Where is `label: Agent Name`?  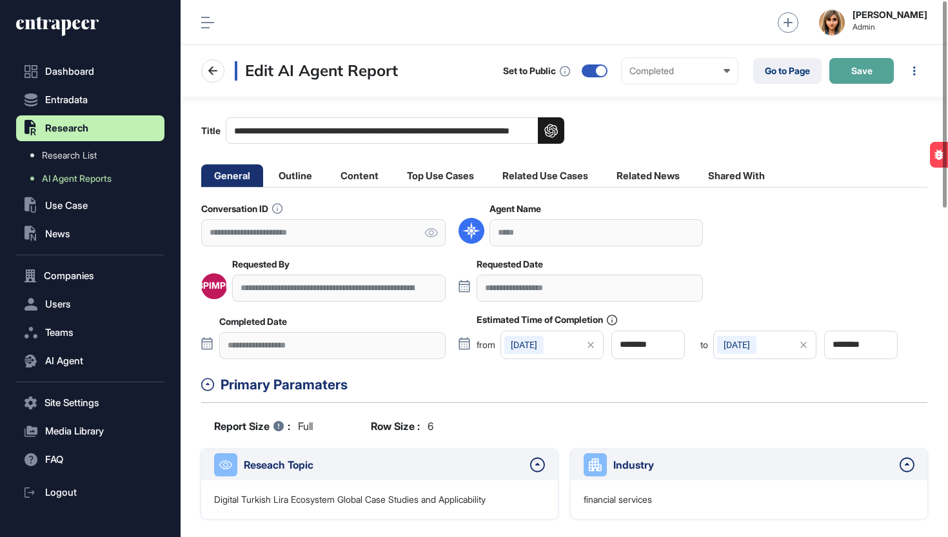
label: Agent Name is located at coordinates (515, 209).